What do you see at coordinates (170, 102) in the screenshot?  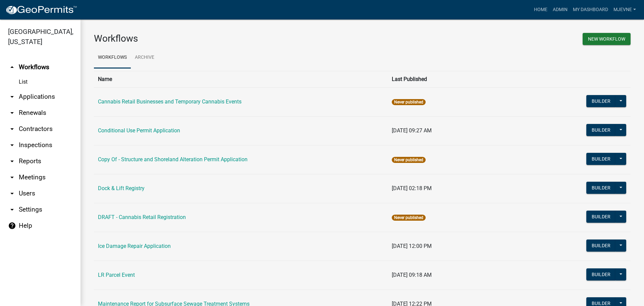 I see `a: Cannabis Retail Businesses and Temporary Cannabis Events` at bounding box center [170, 102].